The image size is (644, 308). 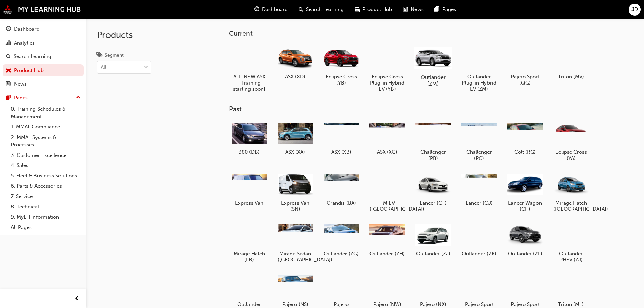 I want to click on h5: Challenger (PB), so click(x=433, y=155).